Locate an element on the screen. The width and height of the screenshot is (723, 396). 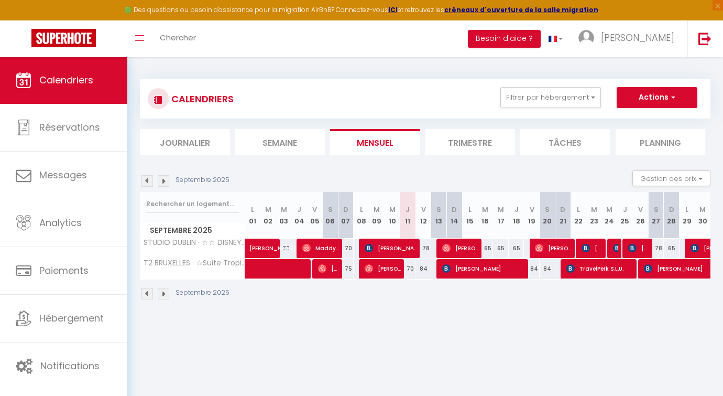
span: Septembre 2025 is located at coordinates (192, 230).